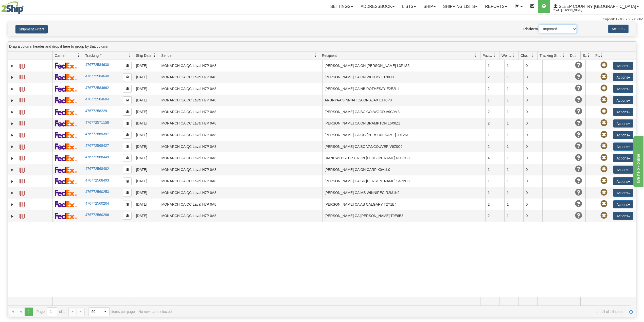 The image size is (644, 322). What do you see at coordinates (12, 8) in the screenshot?
I see `img: logo2044.jpg` at bounding box center [12, 8].